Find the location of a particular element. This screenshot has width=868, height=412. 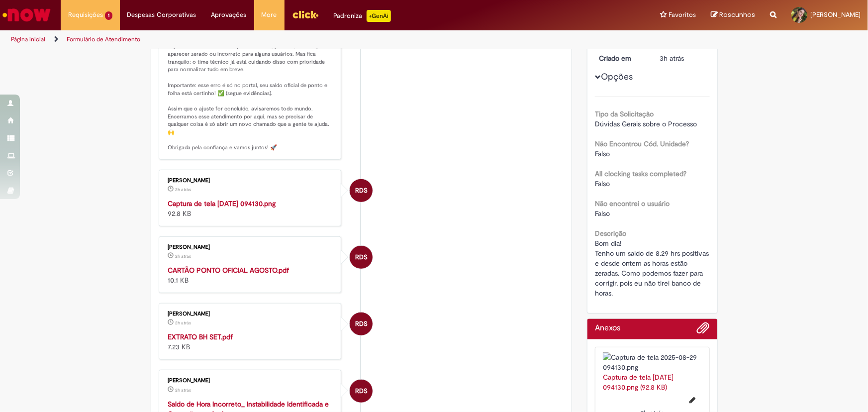

button: Adicionar anexos is located at coordinates (703, 331).